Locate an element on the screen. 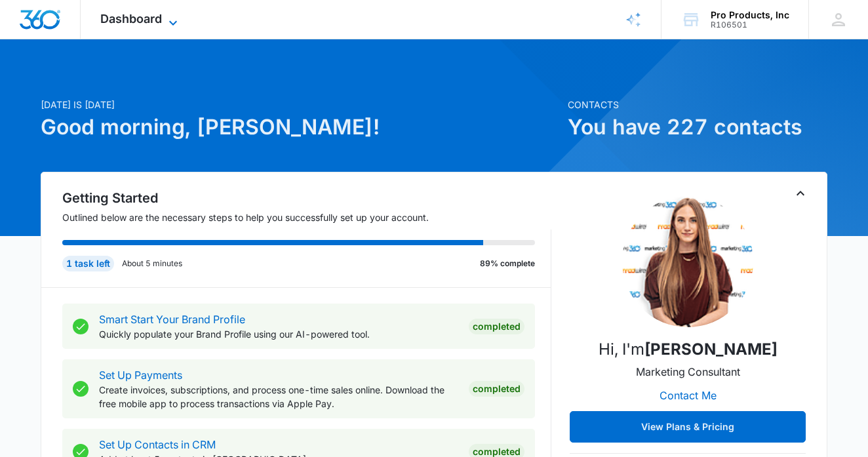 The image size is (868, 457). h2: Getting Started is located at coordinates (306, 198).